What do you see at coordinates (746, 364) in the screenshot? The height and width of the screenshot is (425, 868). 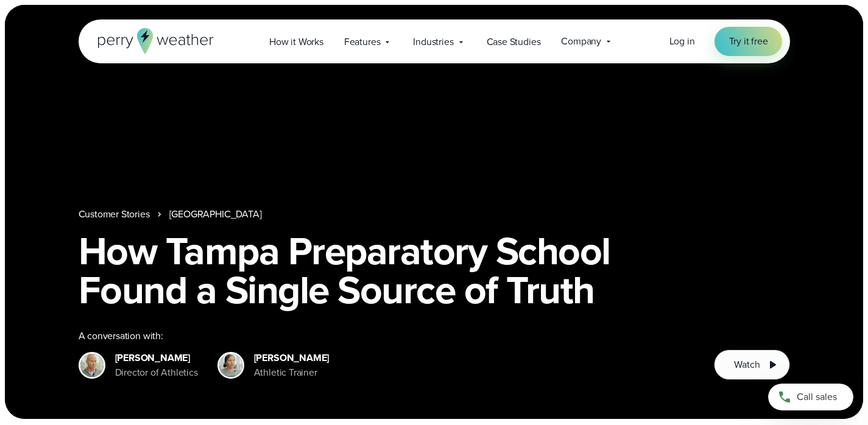 I see `span: Watch` at bounding box center [746, 364].